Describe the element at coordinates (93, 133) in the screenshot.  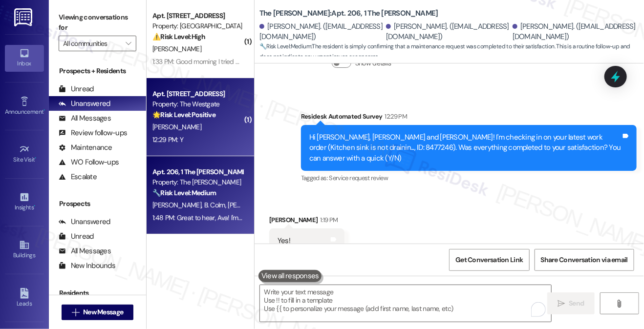
I see `div: Review follow-ups` at that location.